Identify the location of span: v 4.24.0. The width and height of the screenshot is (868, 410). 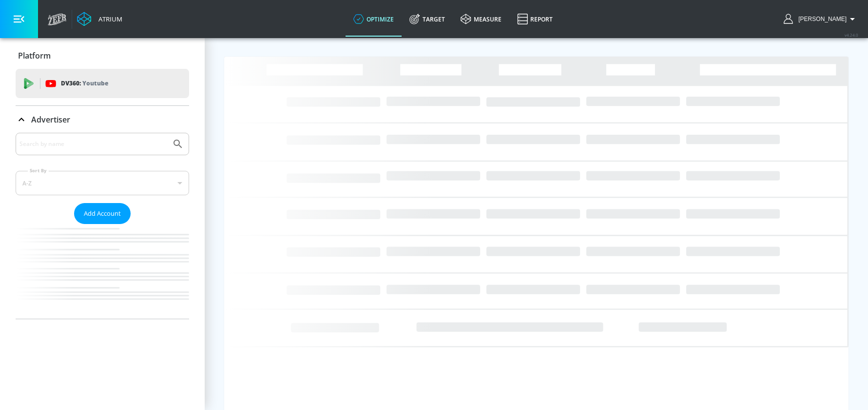
(852, 35).